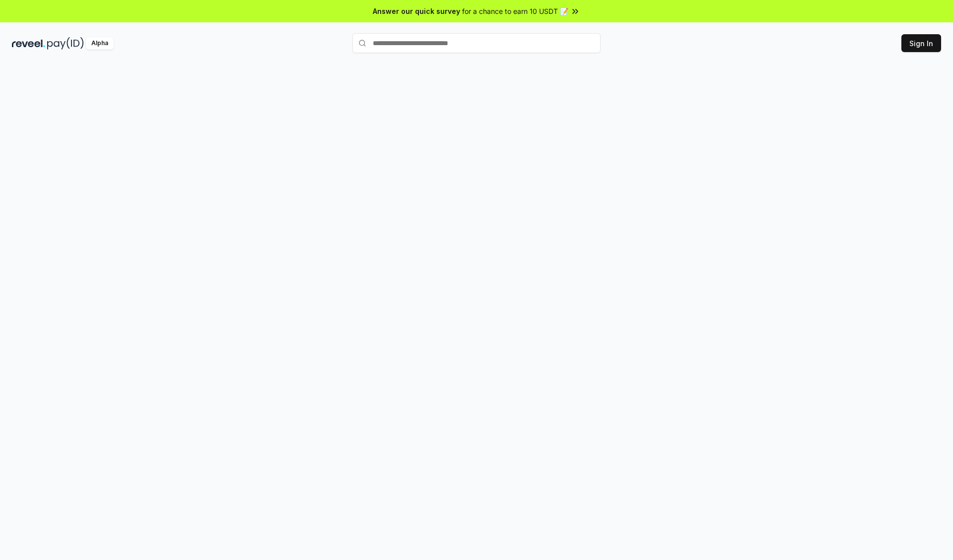  What do you see at coordinates (922, 43) in the screenshot?
I see `button: Sign In` at bounding box center [922, 43].